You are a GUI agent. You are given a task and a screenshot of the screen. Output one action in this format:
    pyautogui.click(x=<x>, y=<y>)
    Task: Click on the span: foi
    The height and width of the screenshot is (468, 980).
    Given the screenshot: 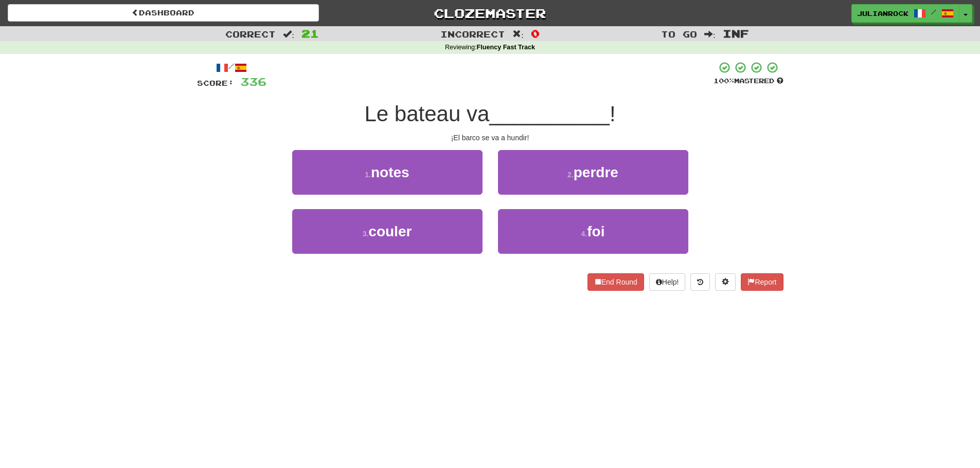 What is the action you would take?
    pyautogui.click(x=595, y=232)
    